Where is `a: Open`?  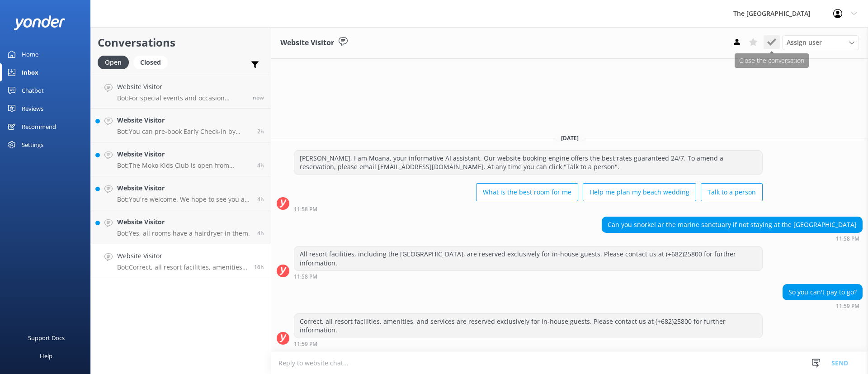 a: Open is located at coordinates (115, 62).